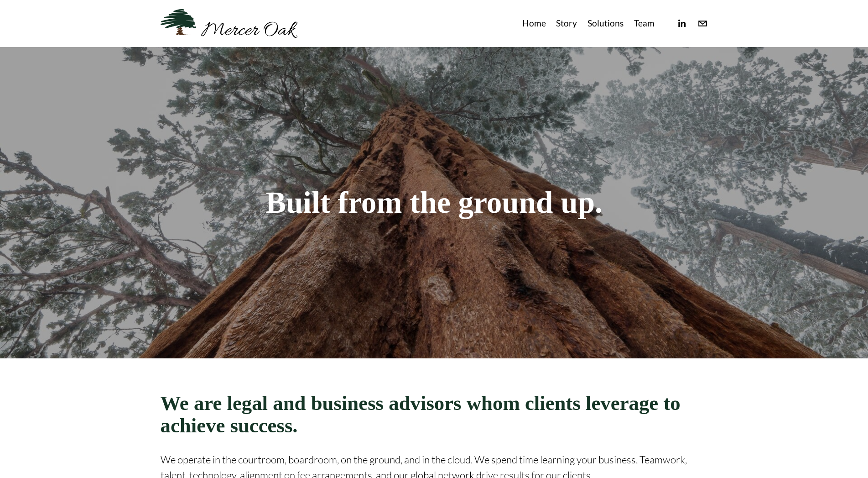  What do you see at coordinates (703, 23) in the screenshot?
I see `a: info@merceroaklaw.com` at bounding box center [703, 23].